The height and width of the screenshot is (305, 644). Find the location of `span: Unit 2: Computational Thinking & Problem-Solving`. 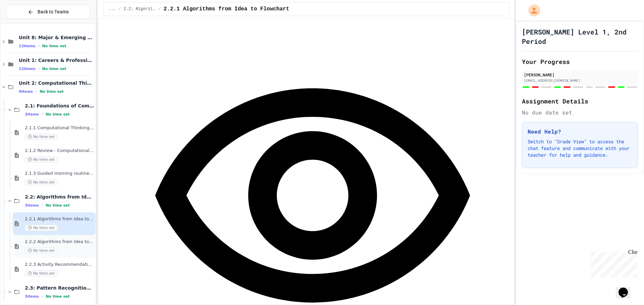

span: Unit 2: Computational Thinking & Problem-Solving is located at coordinates (57, 83).